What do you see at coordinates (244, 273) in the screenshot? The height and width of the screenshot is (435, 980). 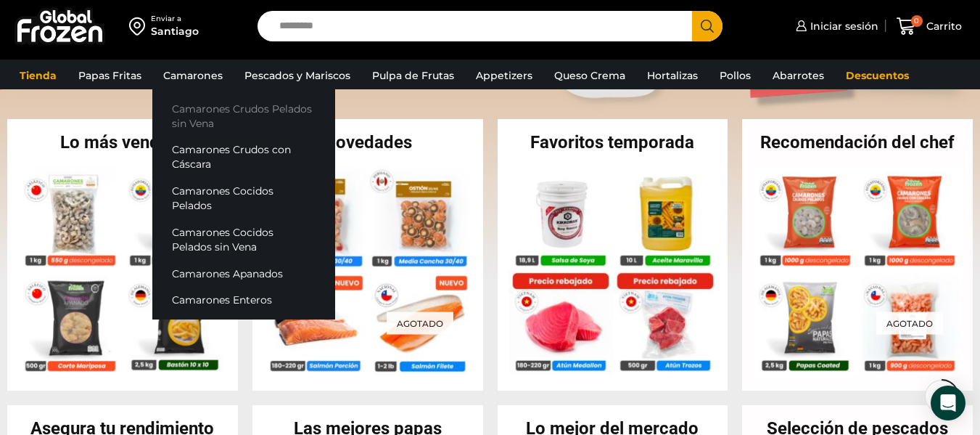 I see `a: Camarones Apanados` at bounding box center [244, 273].